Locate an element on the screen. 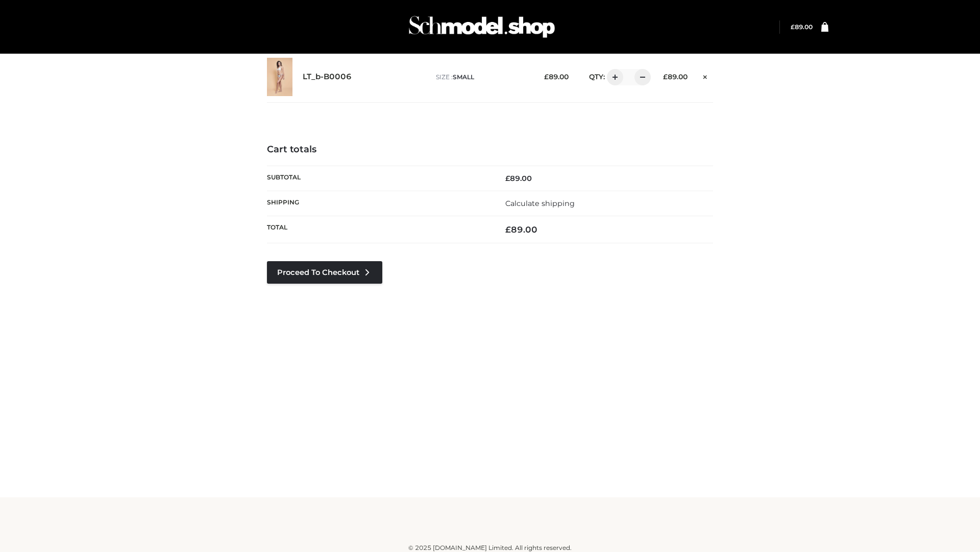 The width and height of the screenshot is (980, 552). h4: Cart totals is located at coordinates (490, 150).